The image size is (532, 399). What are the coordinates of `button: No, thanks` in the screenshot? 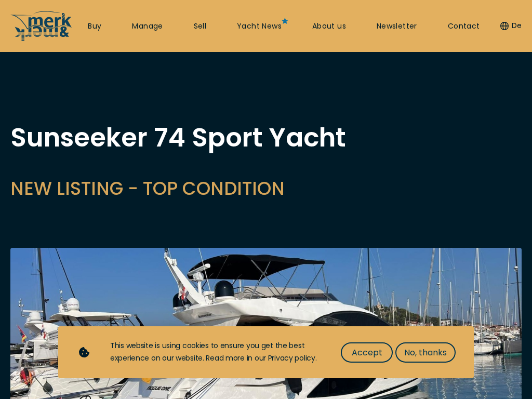 It's located at (425, 352).